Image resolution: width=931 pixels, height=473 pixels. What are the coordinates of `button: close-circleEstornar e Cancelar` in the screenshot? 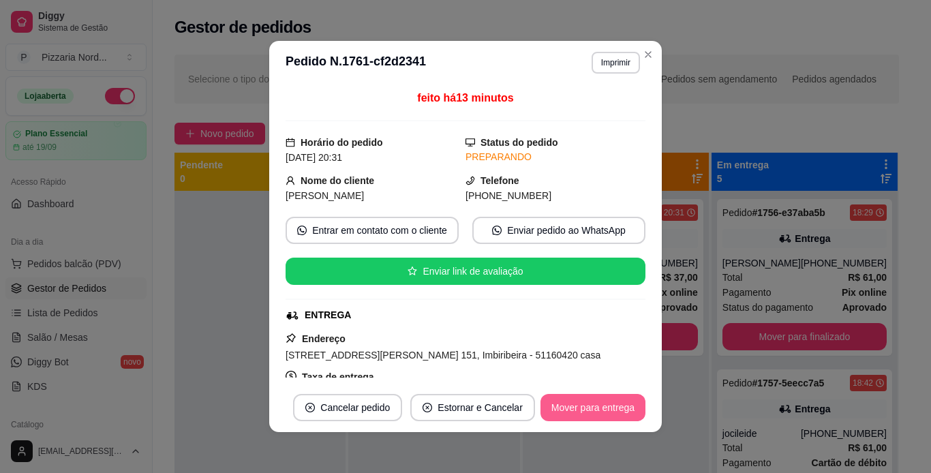 It's located at (472, 407).